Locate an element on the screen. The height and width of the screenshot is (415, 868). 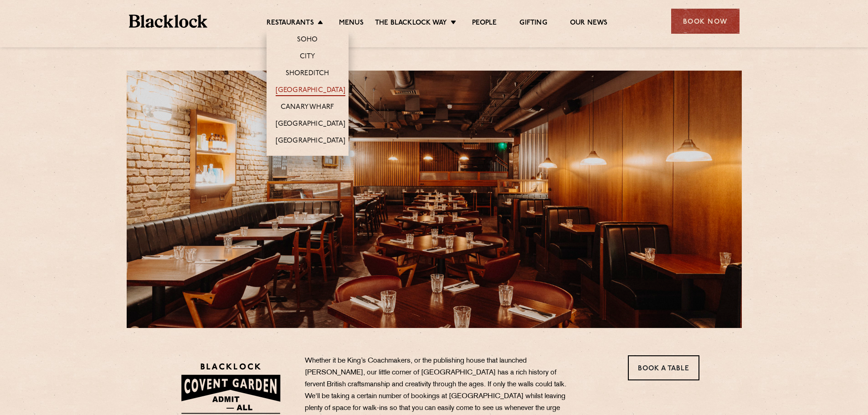
a: Soho is located at coordinates (308, 40).